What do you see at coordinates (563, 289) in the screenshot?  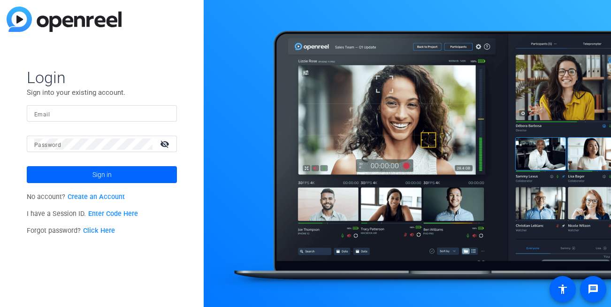 I see `mat-icon: accessibility` at bounding box center [563, 289].